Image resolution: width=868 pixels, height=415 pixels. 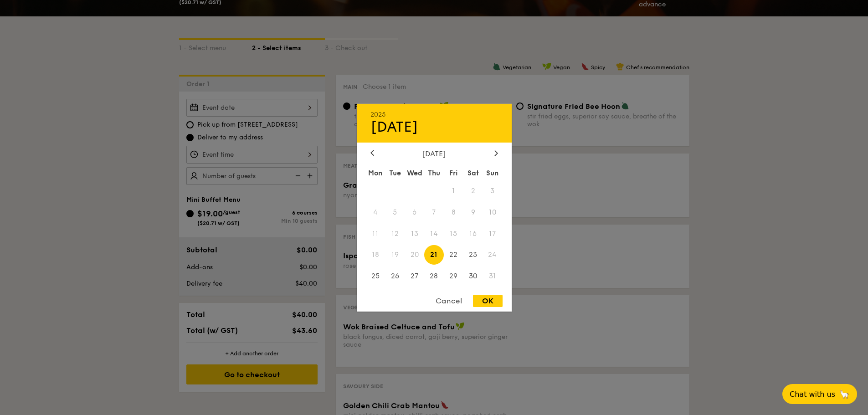 What do you see at coordinates (473, 234) in the screenshot?
I see `span: 16` at bounding box center [473, 234].